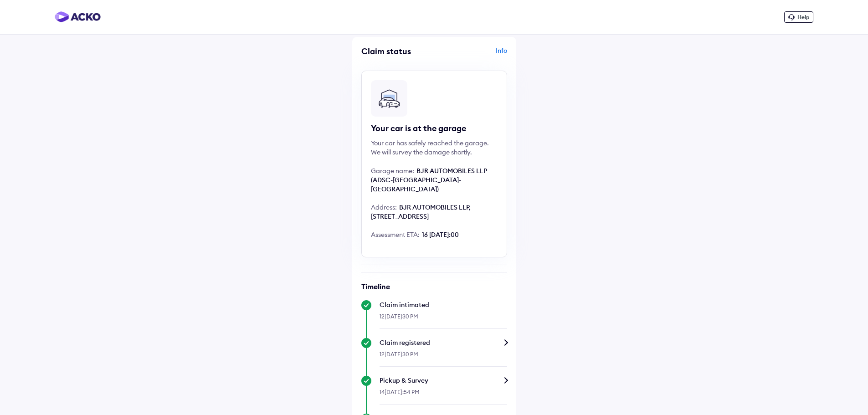  I want to click on img: horizontal-gradient.png, so click(77, 17).